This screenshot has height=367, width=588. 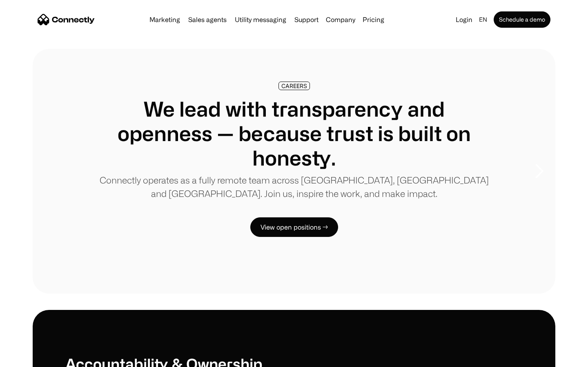 What do you see at coordinates (341, 20) in the screenshot?
I see `div: Company` at bounding box center [341, 20].